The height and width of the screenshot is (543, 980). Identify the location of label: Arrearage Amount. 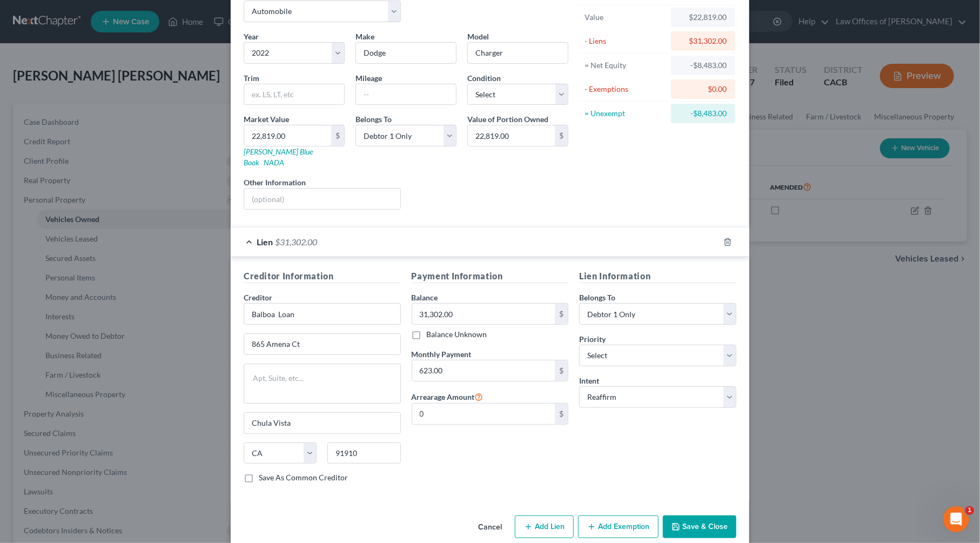
(447, 396).